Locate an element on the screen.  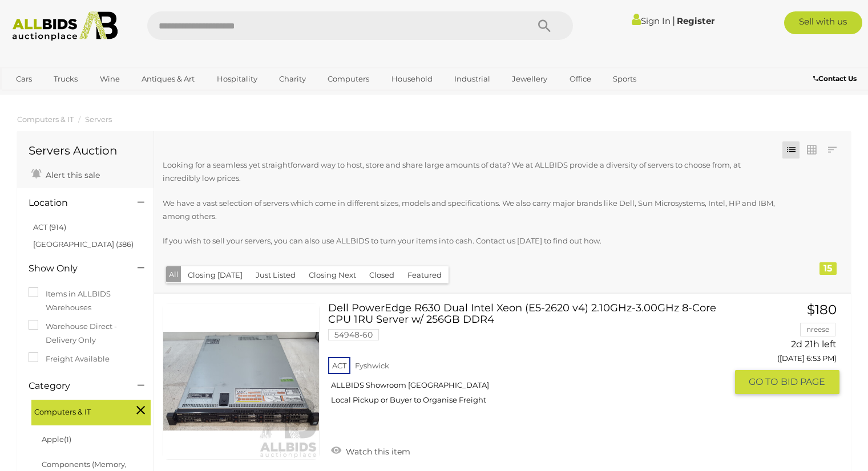
a: Jewellery is located at coordinates (530, 79).